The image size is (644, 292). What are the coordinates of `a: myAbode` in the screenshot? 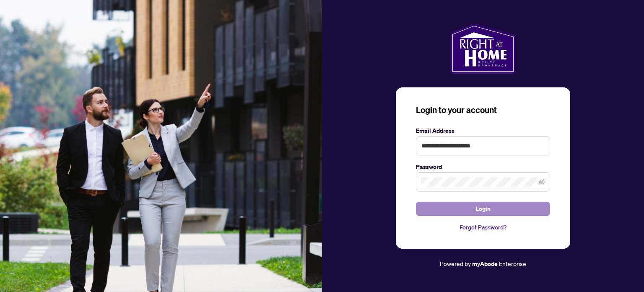 It's located at (485, 264).